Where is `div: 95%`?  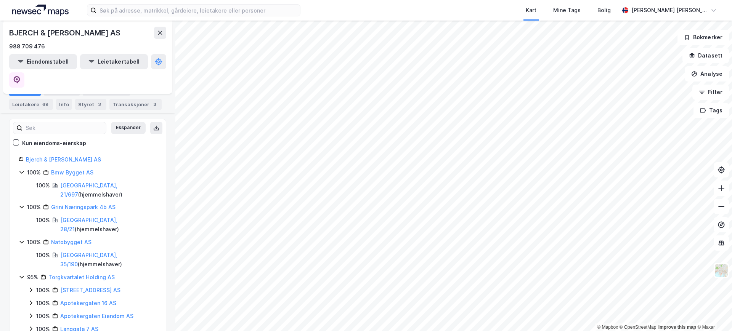
div: 95% is located at coordinates (32, 278).